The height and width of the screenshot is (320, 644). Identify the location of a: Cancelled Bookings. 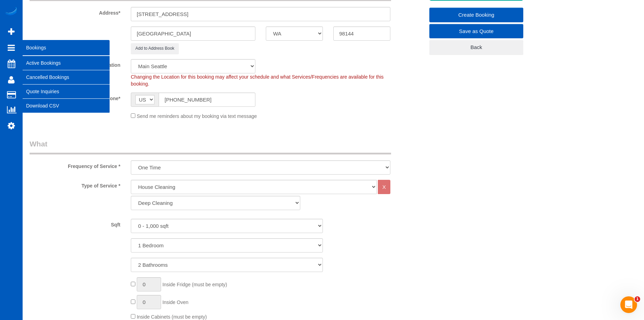
(66, 77).